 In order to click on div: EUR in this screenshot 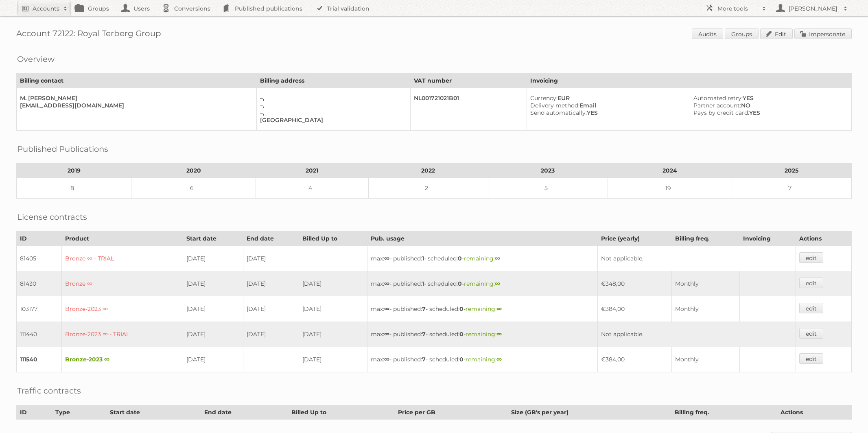, I will do `click(607, 98)`.